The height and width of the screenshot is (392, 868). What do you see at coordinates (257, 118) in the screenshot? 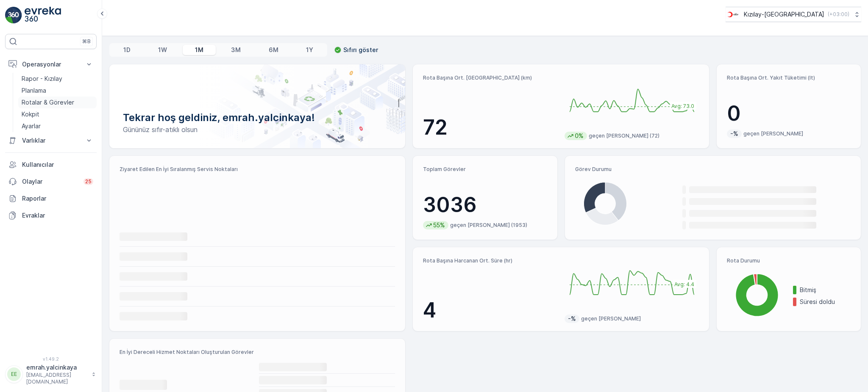
I see `p: Tekrar hoş geldiniz, emrah.yalcinkaya!` at bounding box center [257, 118].